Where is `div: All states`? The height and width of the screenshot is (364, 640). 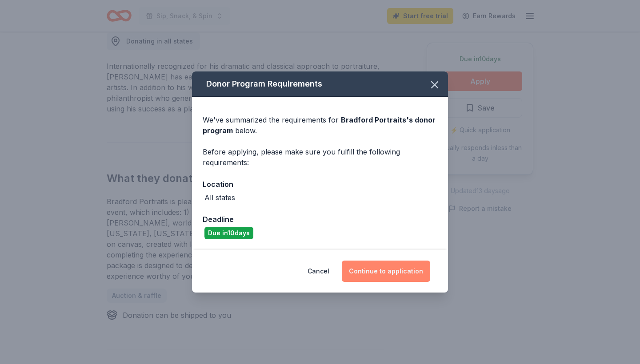 div: All states is located at coordinates (219, 198).